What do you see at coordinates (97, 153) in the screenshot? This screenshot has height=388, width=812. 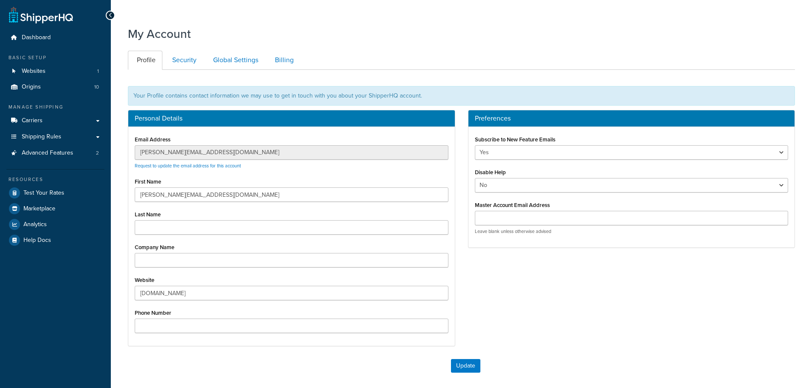 I see `span: 2` at bounding box center [97, 153].